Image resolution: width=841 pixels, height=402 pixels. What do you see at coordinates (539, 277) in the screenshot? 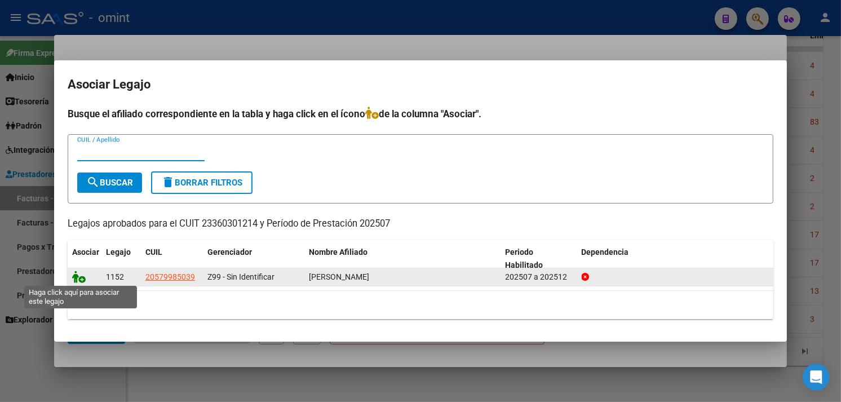
I see `div: 202507 a 202512` at bounding box center [539, 277].